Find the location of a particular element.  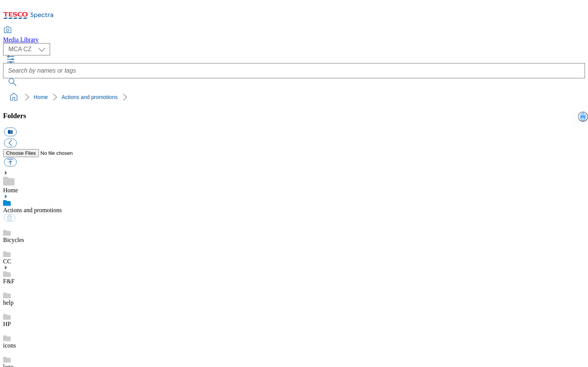

h3: Folders is located at coordinates (294, 116).